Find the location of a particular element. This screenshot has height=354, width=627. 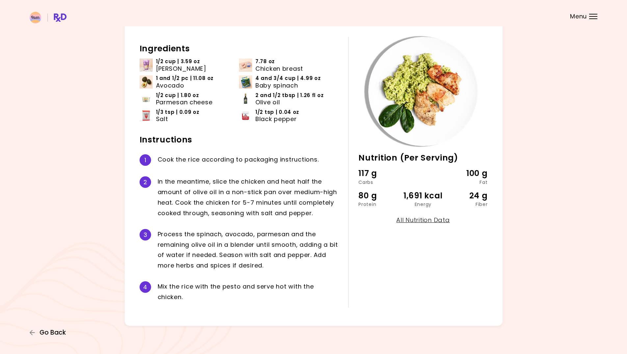

span: Salt is located at coordinates (162, 119).